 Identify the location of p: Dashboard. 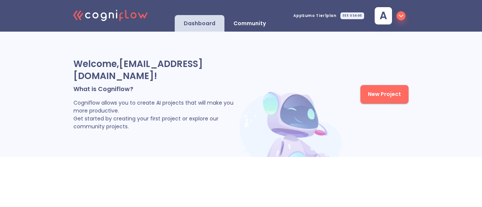
(200, 23).